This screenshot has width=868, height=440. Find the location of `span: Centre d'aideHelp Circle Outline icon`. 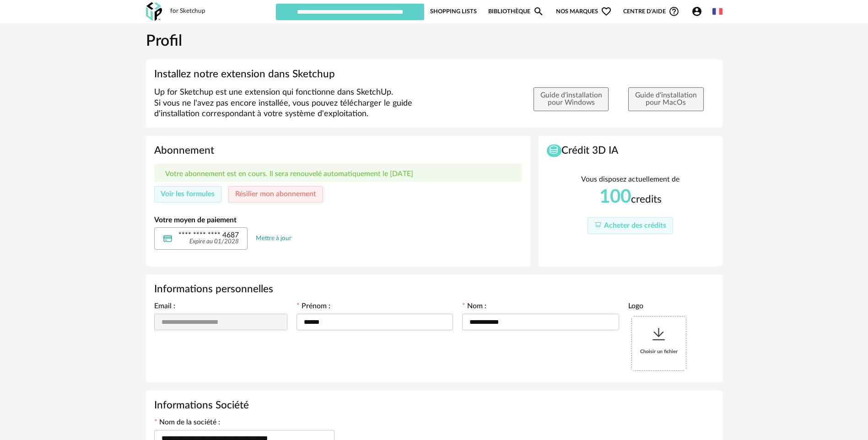

span: Centre d'aideHelp Circle Outline icon is located at coordinates (651, 12).